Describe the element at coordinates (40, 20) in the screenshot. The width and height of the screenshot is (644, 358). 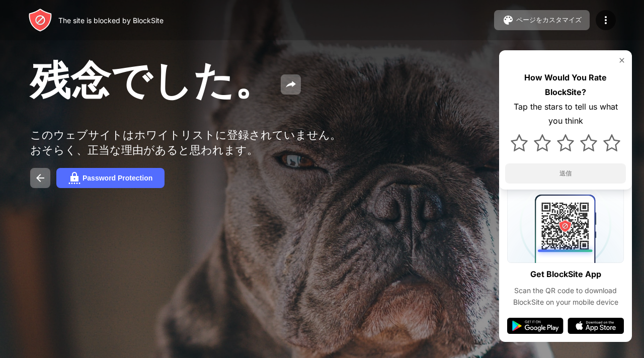
I see `img: header-logo.svg` at that location.